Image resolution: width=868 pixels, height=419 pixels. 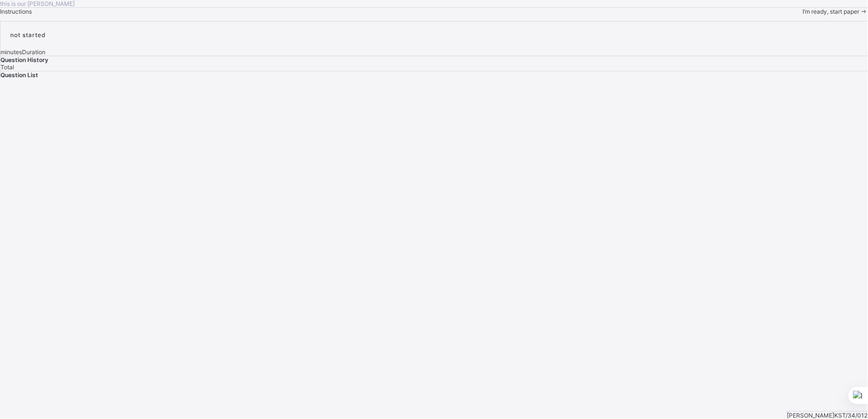 I want to click on span: I’m ready, start paper, so click(x=831, y=11).